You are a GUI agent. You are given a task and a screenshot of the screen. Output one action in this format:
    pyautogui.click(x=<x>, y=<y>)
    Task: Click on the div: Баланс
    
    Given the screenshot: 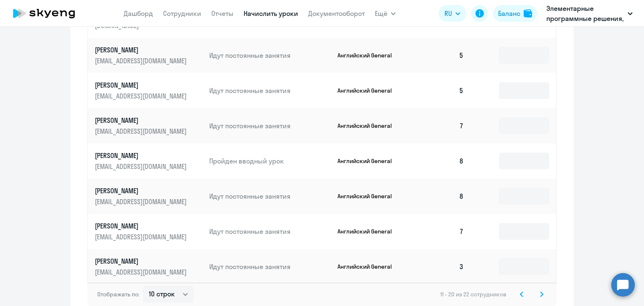 What is the action you would take?
    pyautogui.click(x=509, y=13)
    